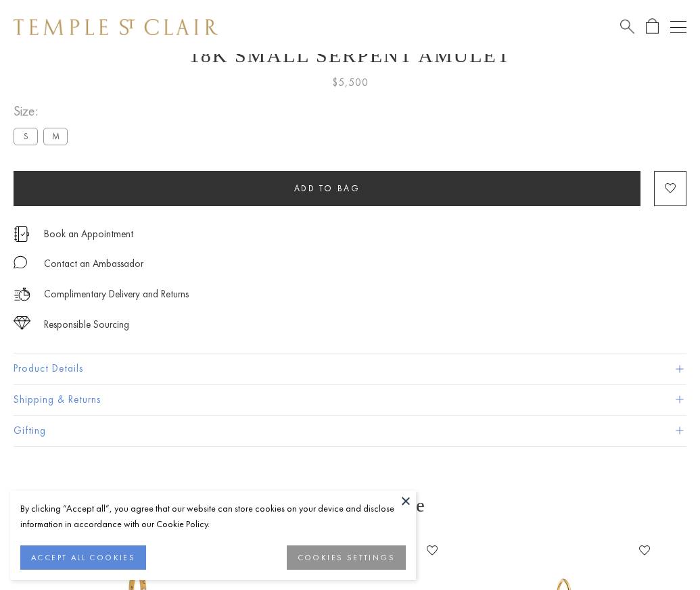 The height and width of the screenshot is (590, 700). I want to click on button: Shipping & Returns, so click(350, 400).